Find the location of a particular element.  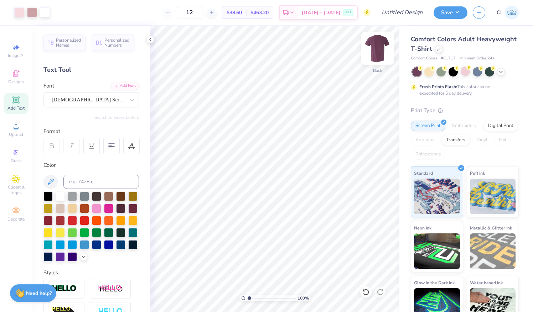

div: Print Type is located at coordinates (464, 110).